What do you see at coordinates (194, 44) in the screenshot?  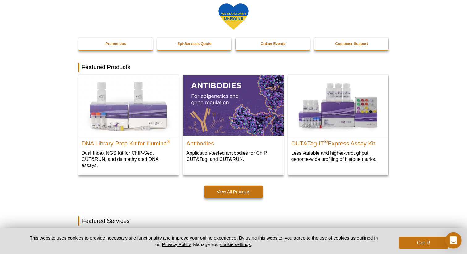 I see `a: Epi-Services Quote` at bounding box center [194, 44].